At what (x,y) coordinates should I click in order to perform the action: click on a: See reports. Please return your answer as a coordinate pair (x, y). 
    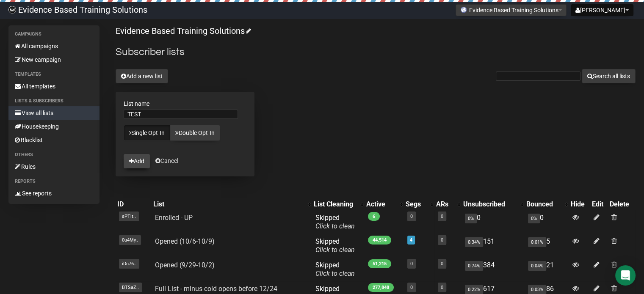
    Looking at the image, I should click on (54, 193).